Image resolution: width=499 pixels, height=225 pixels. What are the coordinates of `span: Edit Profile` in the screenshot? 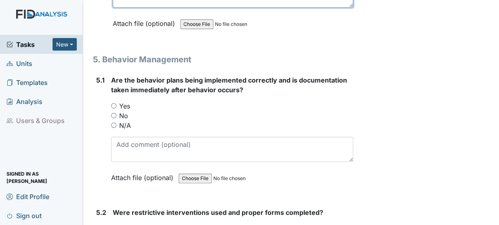 It's located at (28, 196).